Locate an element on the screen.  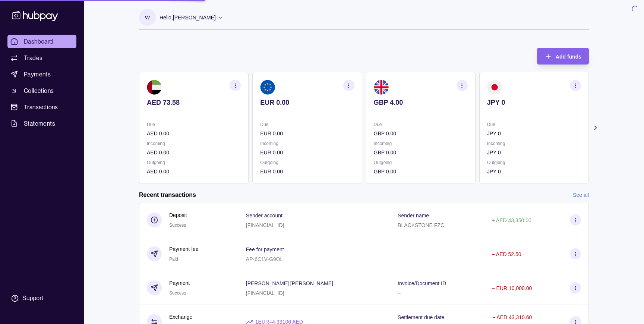
p: Invoice/Document ID is located at coordinates (422, 283).